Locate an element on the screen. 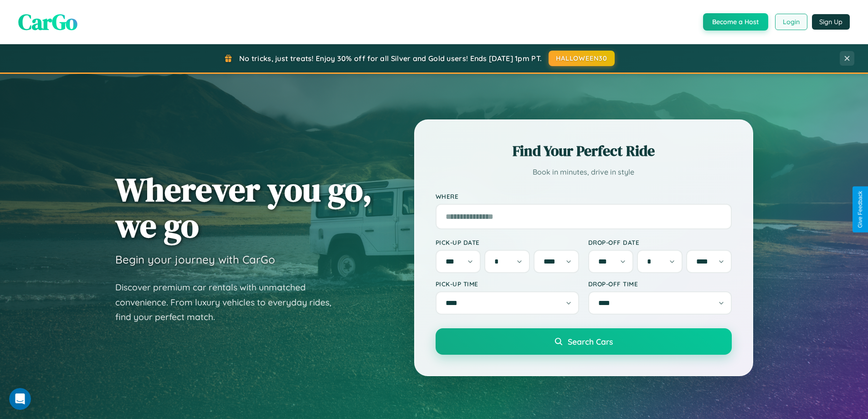 Image resolution: width=868 pixels, height=419 pixels. span: CarGo is located at coordinates (48, 22).